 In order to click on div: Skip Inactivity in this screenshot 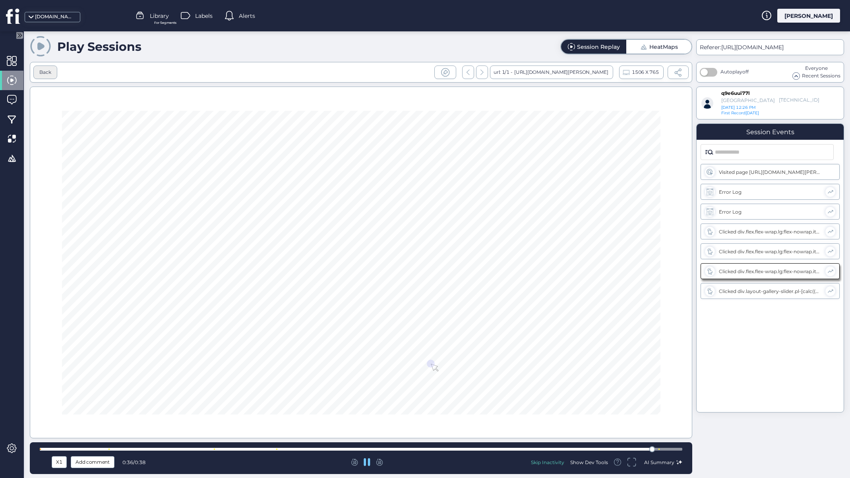, I will do `click(547, 462)`.